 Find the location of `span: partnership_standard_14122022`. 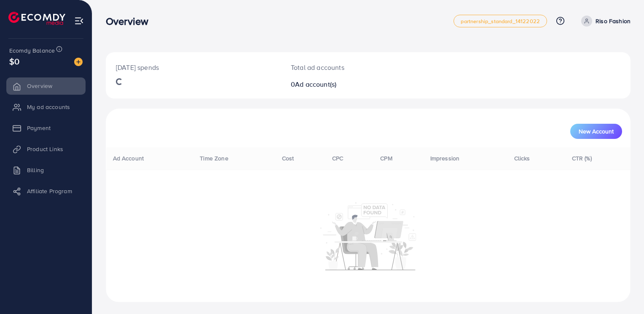

span: partnership_standard_14122022 is located at coordinates (501, 21).